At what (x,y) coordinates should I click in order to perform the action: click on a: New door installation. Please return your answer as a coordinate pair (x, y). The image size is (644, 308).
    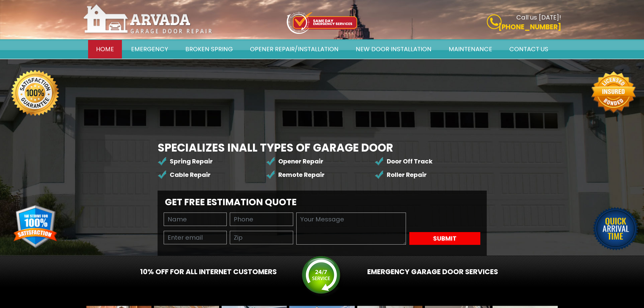
    Looking at the image, I should click on (393, 49).